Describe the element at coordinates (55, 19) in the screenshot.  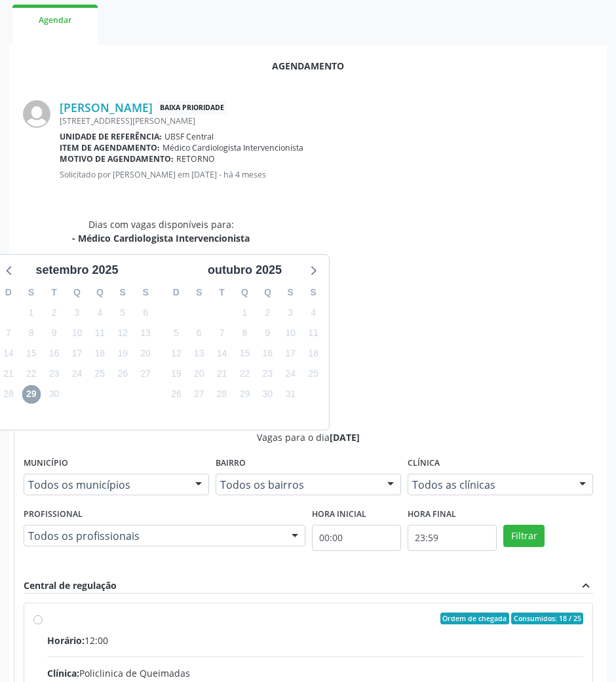
I see `span: Agendar` at that location.